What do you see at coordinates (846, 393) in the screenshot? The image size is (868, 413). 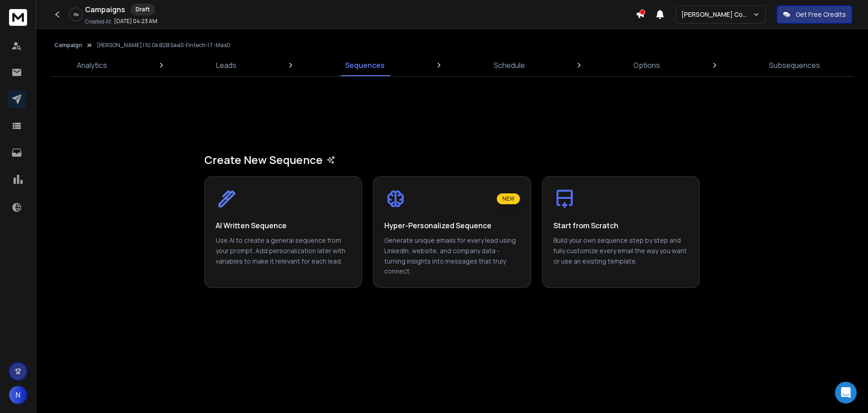 I see `div: Open Intercom Messenger` at bounding box center [846, 393].